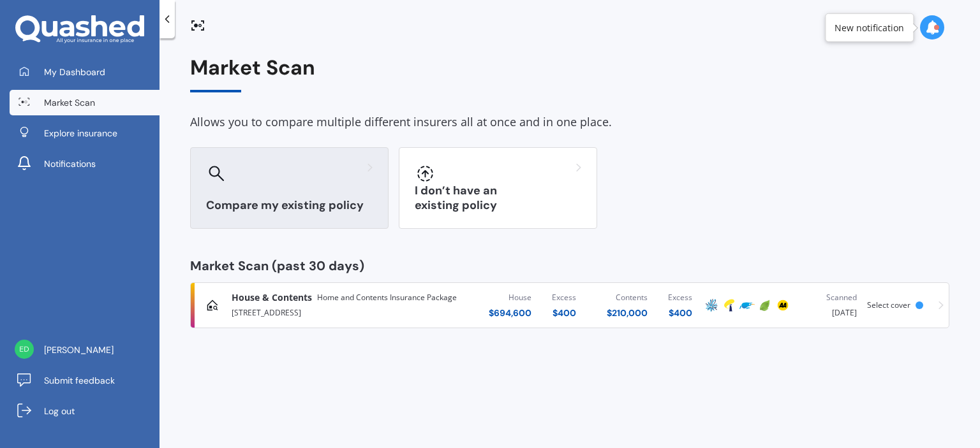  Describe the element at coordinates (289, 205) in the screenshot. I see `h3: Compare my existing policy` at that location.